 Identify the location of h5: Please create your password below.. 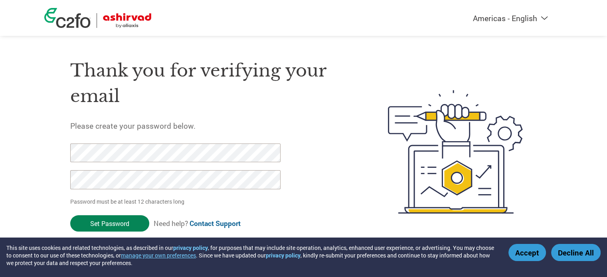
(210, 126).